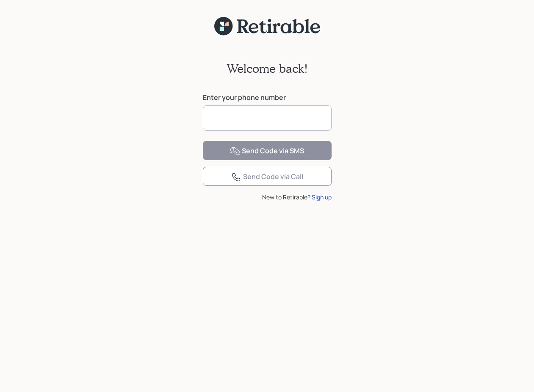 The width and height of the screenshot is (534, 392). I want to click on div: New to Retirable?, so click(267, 197).